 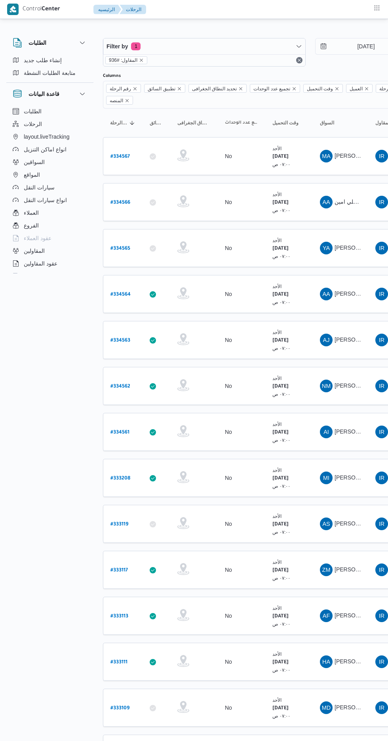 I want to click on span: 1 active filters, so click(x=136, y=46).